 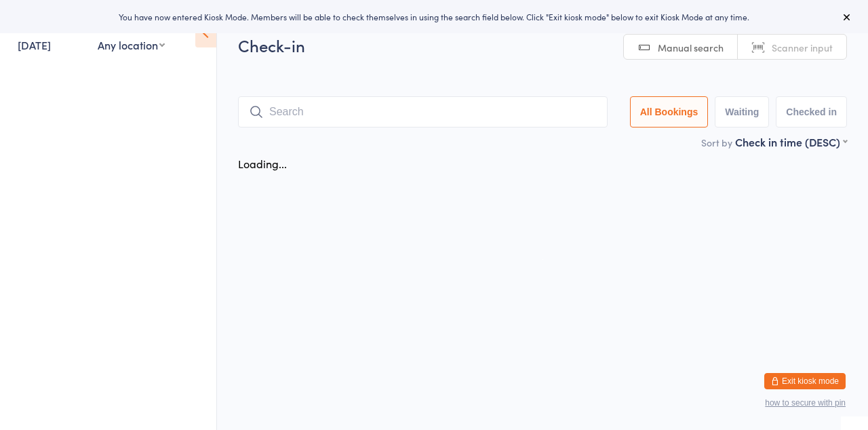 What do you see at coordinates (542, 44) in the screenshot?
I see `h2: Check-in` at bounding box center [542, 44].